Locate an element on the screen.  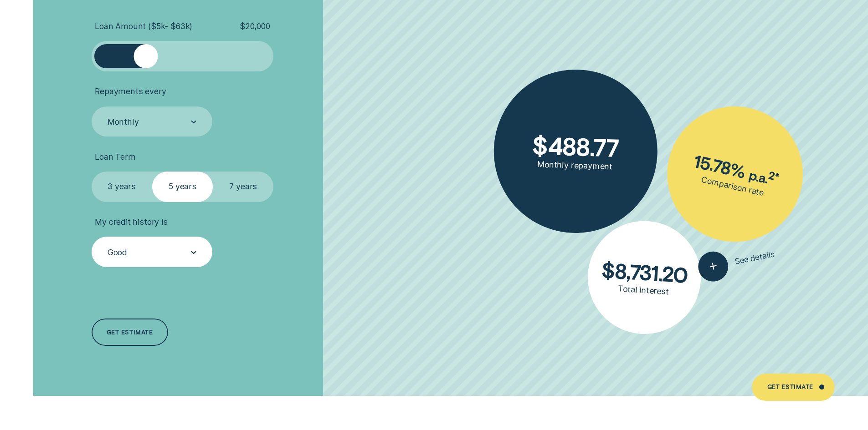
button: See details is located at coordinates (737, 262).